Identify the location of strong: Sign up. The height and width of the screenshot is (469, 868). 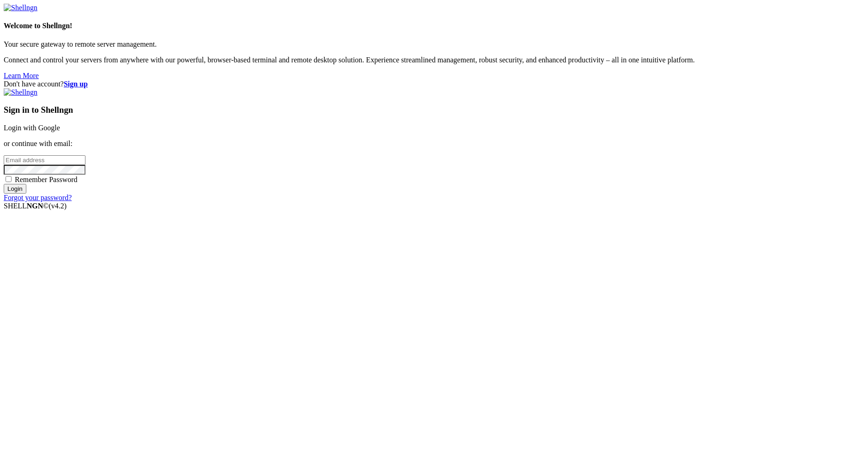
(75, 84).